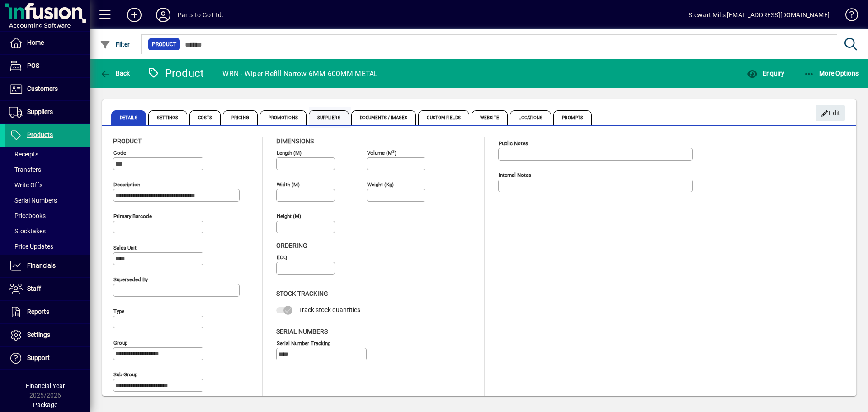 Image resolution: width=868 pixels, height=412 pixels. Describe the element at coordinates (42, 89) in the screenshot. I see `span: Customers` at that location.